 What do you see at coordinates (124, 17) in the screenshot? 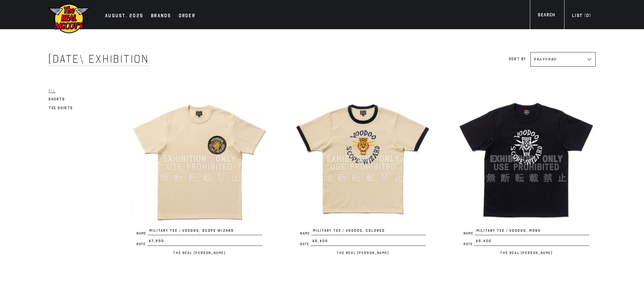
I see `a: AUGUST. 2025` at bounding box center [124, 17].